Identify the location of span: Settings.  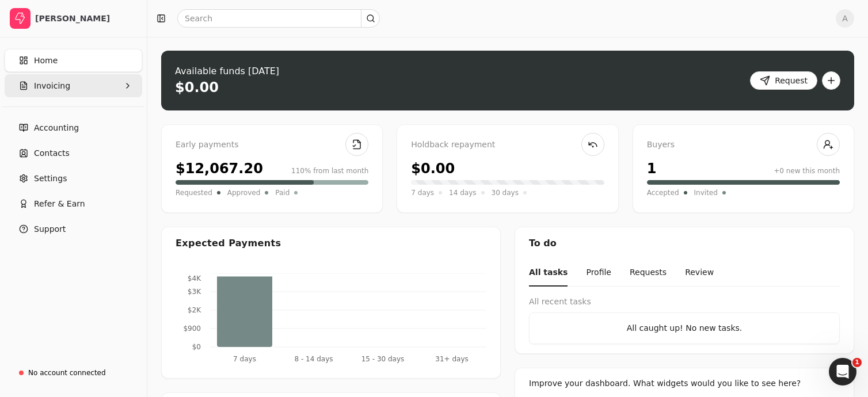
(50, 178).